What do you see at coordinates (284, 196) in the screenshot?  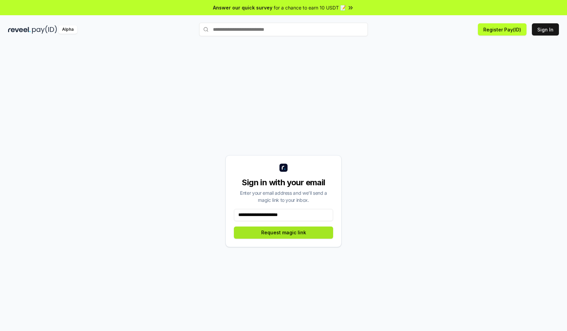 I see `div: Enter your email address and we’ll send a magic link to your inbox.` at bounding box center [284, 196].